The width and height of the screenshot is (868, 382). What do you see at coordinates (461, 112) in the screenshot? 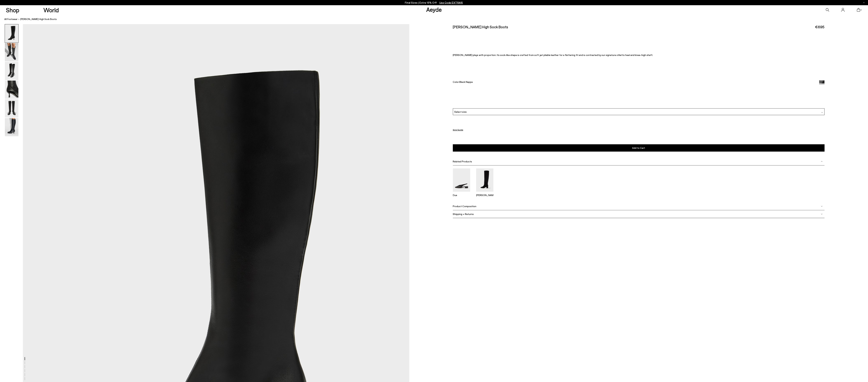
I see `span: Select size` at bounding box center [461, 112].